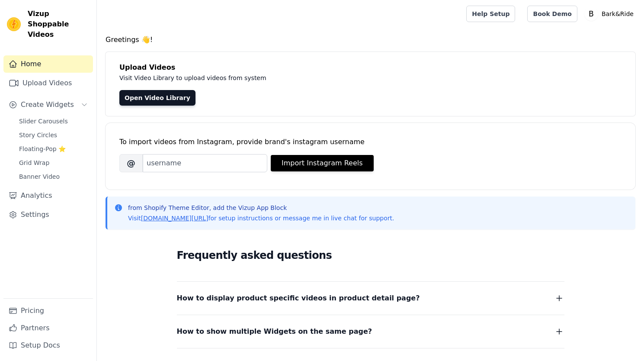  What do you see at coordinates (48, 83) in the screenshot?
I see `a: Upload Videos` at bounding box center [48, 83].